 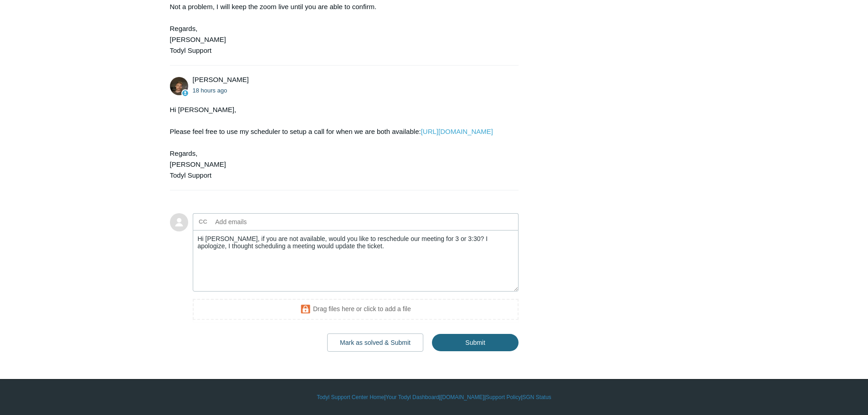 I want to click on input: Add emails, so click(x=260, y=222).